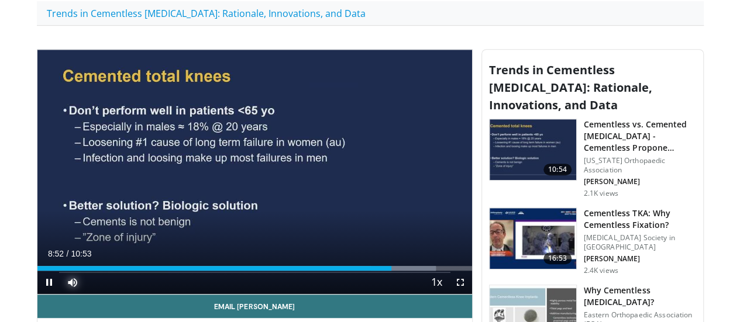 This screenshot has height=322, width=740. I want to click on img: cb250948-7c8f-40d9-bd1d-3ac2a567d783.150x105_q85_crop-smart_upscale.jpg, so click(533, 150).